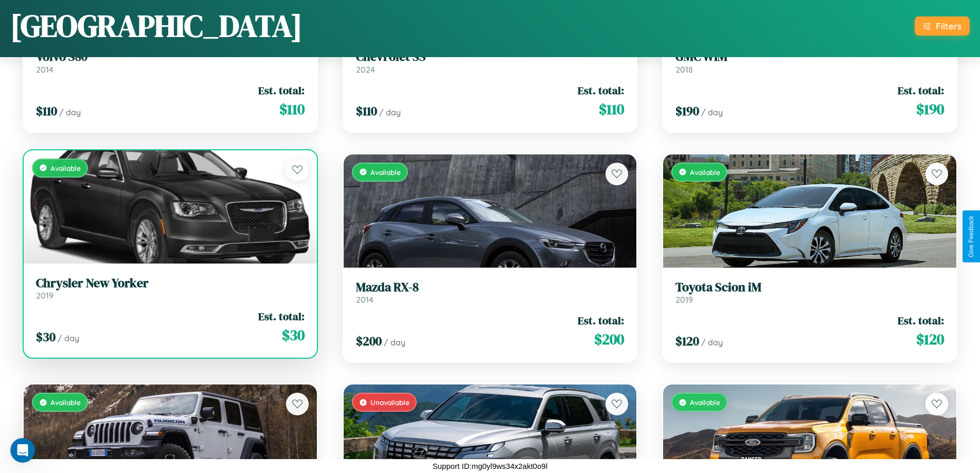 The image size is (980, 473). What do you see at coordinates (490, 466) in the screenshot?
I see `p: Support ID: mg0yl9ws34x2akt0o9l` at bounding box center [490, 466].